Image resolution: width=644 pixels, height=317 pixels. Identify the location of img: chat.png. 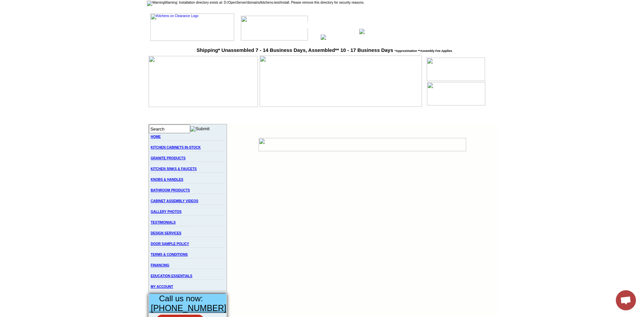
(362, 31).